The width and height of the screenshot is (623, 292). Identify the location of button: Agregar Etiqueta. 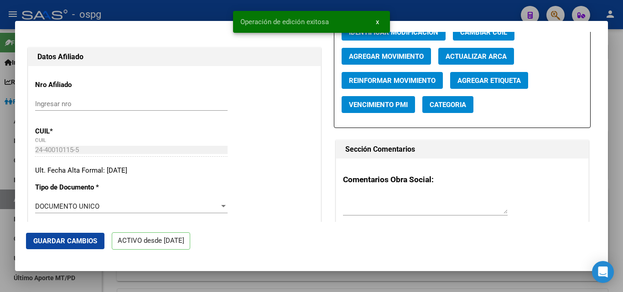
(489, 80).